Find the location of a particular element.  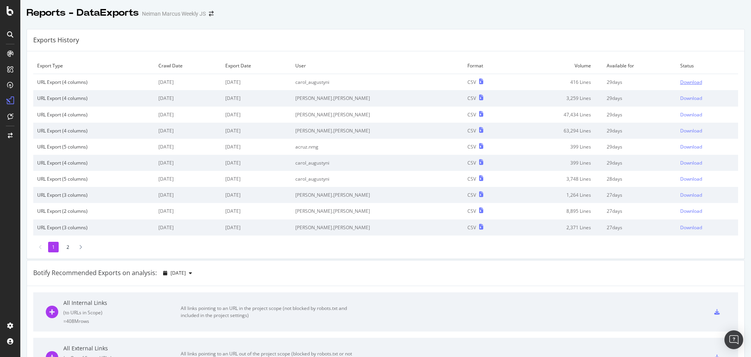

div: csv-export is located at coordinates (717, 312).